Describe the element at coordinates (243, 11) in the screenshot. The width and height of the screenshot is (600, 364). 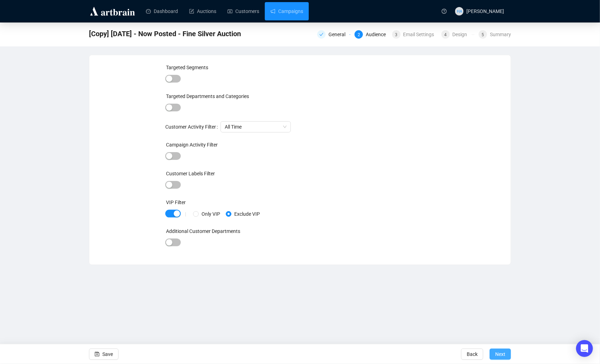
I see `a: Customers` at that location.